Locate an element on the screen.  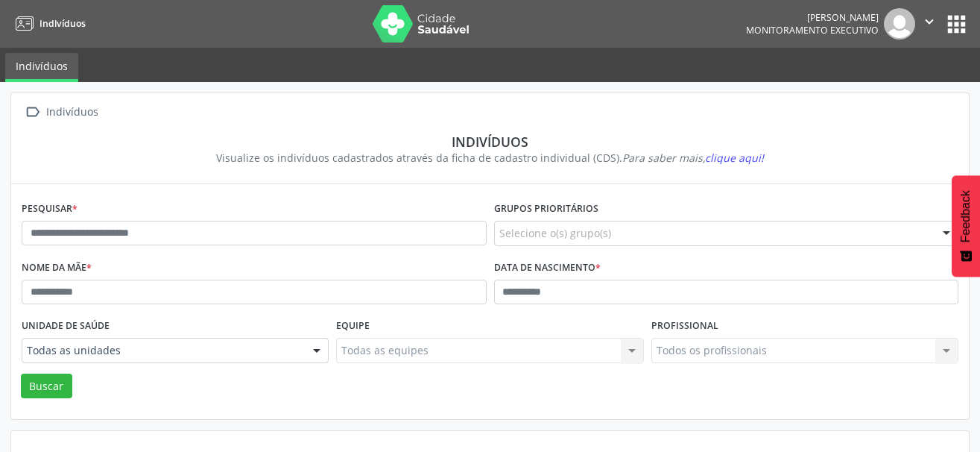
span: Feedback is located at coordinates (966, 216).